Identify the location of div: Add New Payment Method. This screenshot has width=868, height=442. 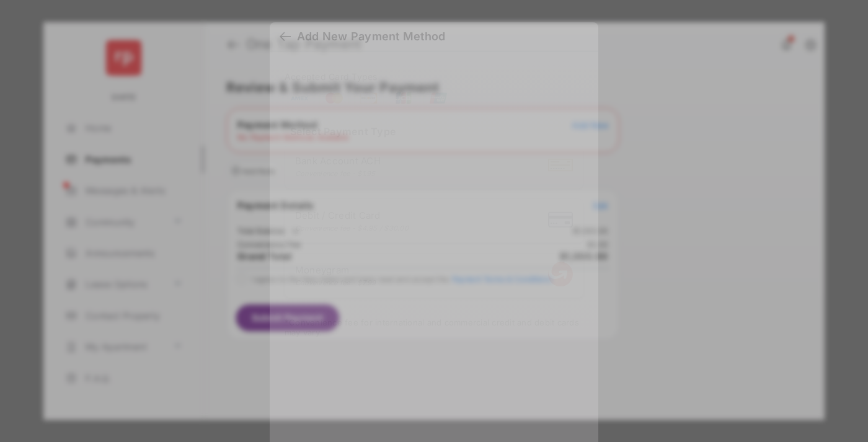
(370, 37).